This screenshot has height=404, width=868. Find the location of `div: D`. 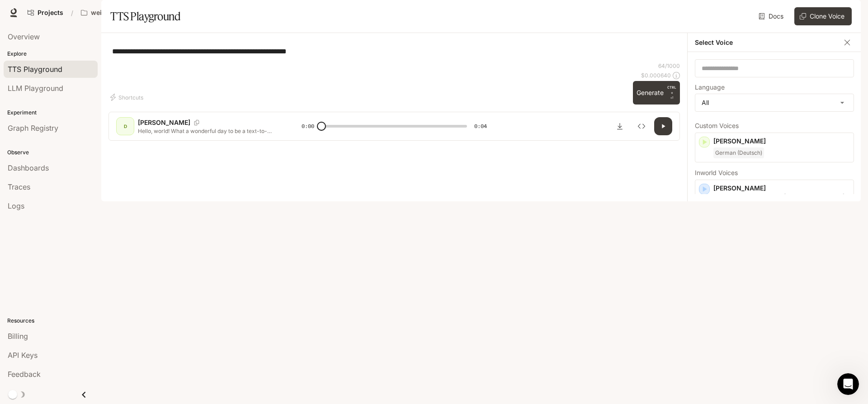

div: D is located at coordinates (125, 126).